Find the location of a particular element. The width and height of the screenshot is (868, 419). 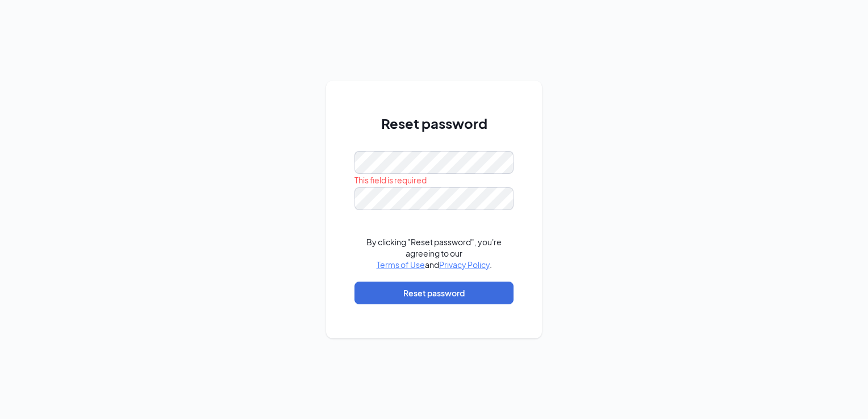

button: Reset password is located at coordinates (434, 293).